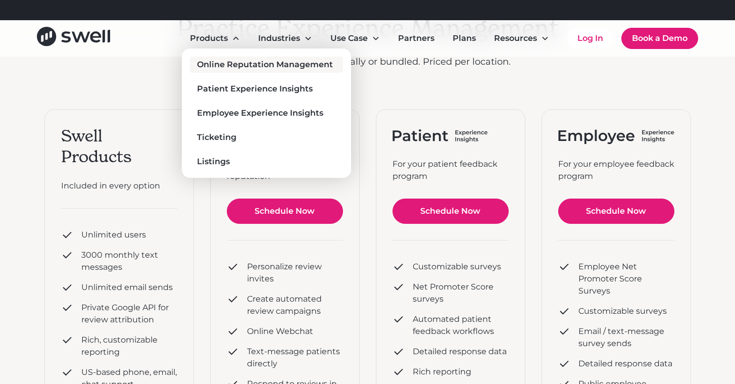 The width and height of the screenshot is (735, 384). I want to click on div: Employee Experience Insights, so click(260, 113).